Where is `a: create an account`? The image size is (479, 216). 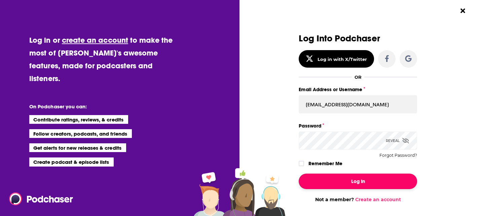 a: create an account is located at coordinates (95, 40).